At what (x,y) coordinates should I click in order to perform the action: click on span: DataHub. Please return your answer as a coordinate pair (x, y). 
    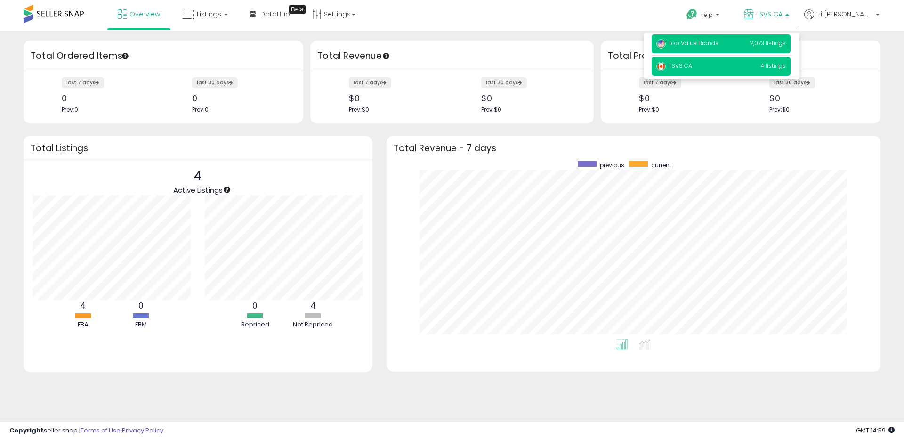
    Looking at the image, I should click on (275, 14).